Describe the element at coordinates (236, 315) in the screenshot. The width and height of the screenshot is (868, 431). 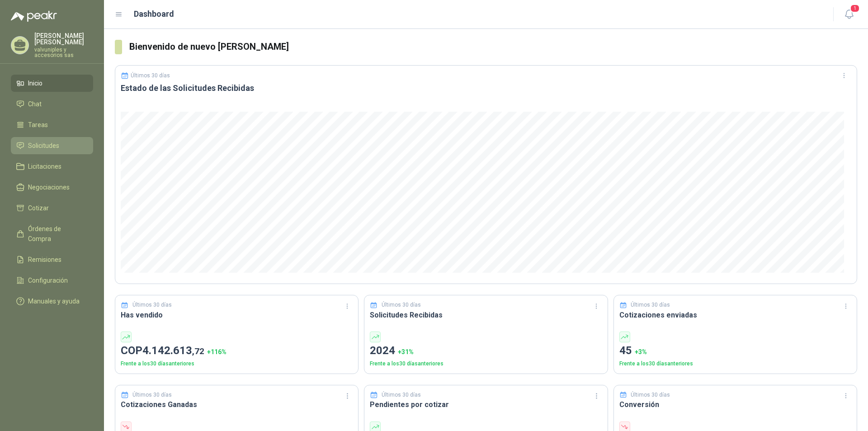
I see `h3: Has vendido` at that location.